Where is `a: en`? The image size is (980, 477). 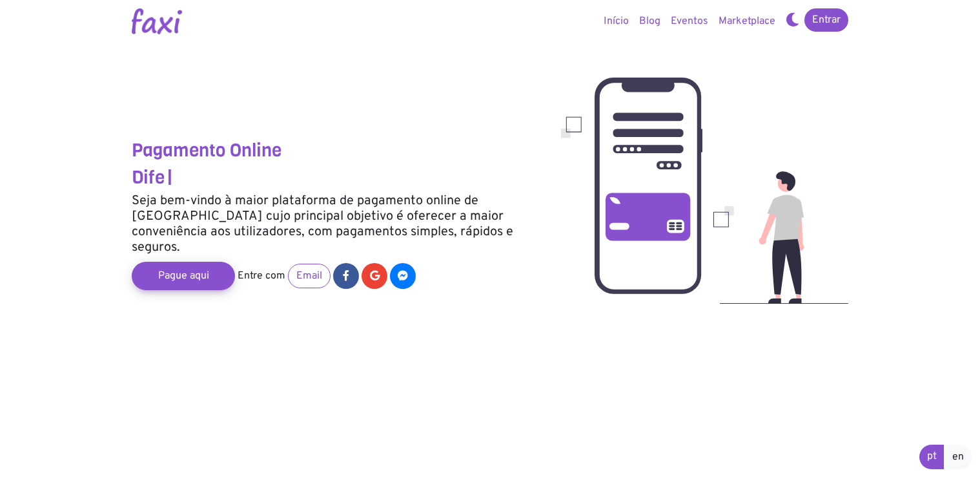
a: en is located at coordinates (958, 457).